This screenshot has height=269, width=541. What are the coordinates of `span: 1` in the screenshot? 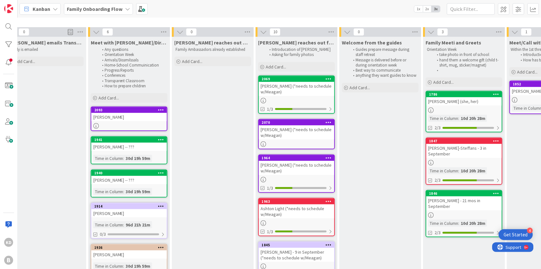 It's located at (527, 32).